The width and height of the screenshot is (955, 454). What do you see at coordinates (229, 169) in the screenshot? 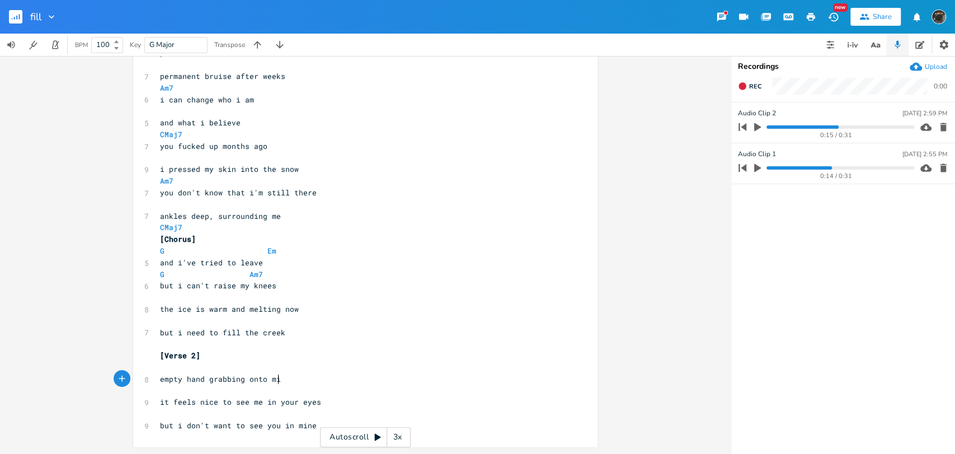
I see `span: i pressed my skin into the snow` at bounding box center [229, 169].